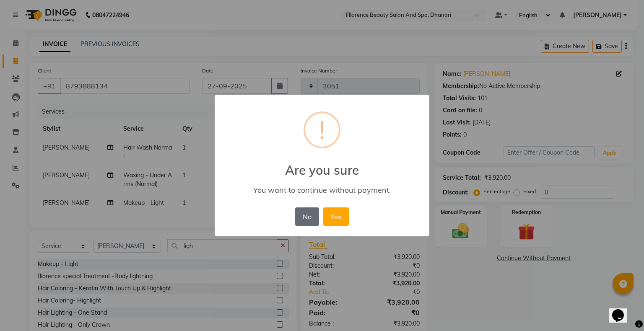 Image resolution: width=644 pixels, height=331 pixels. What do you see at coordinates (322, 190) in the screenshot?
I see `div: You want to continue without payment.` at bounding box center [322, 190].